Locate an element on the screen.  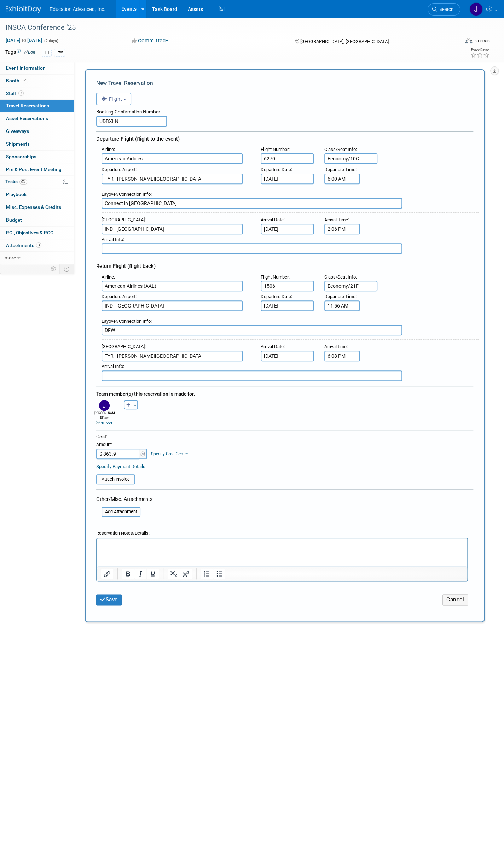
span: (me) is located at coordinates (106, 418).